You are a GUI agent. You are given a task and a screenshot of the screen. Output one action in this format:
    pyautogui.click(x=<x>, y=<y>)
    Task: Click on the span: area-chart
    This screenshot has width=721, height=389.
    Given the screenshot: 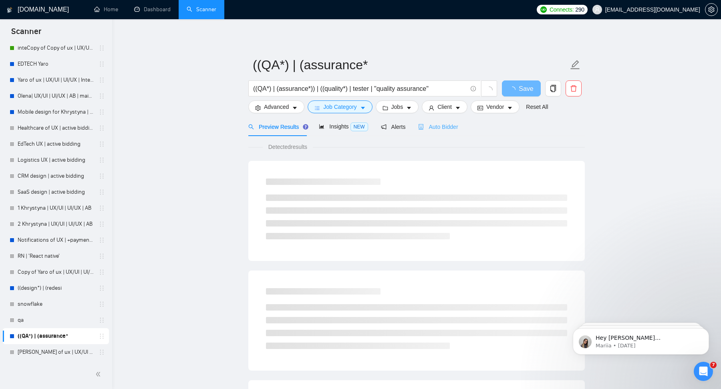 What is the action you would take?
    pyautogui.click(x=322, y=127)
    